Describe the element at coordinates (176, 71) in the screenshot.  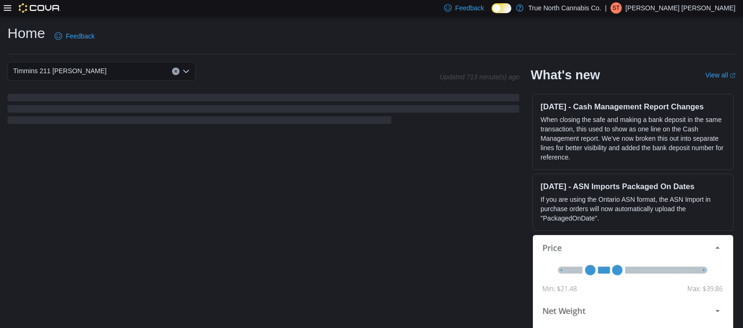
I see `button: Clear input` at that location.